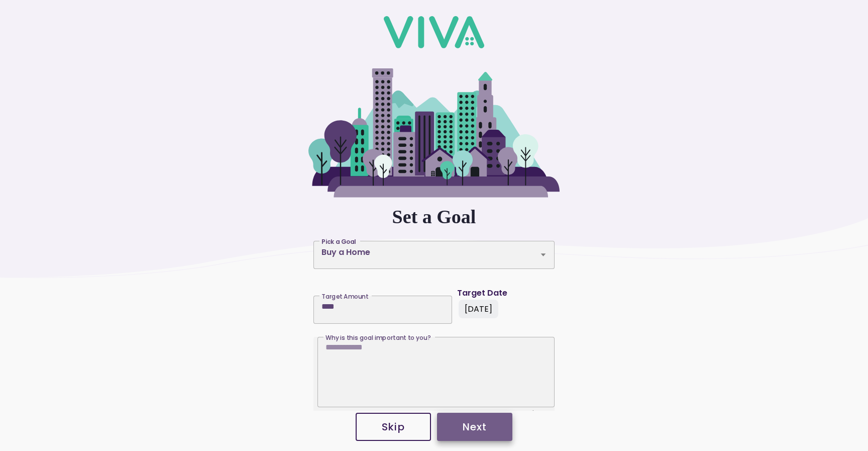  Describe the element at coordinates (531, 414) in the screenshot. I see `div: 0 / 150` at that location.